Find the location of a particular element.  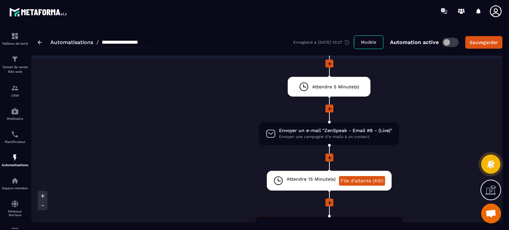

a: File d'attente (410) is located at coordinates (362, 181).